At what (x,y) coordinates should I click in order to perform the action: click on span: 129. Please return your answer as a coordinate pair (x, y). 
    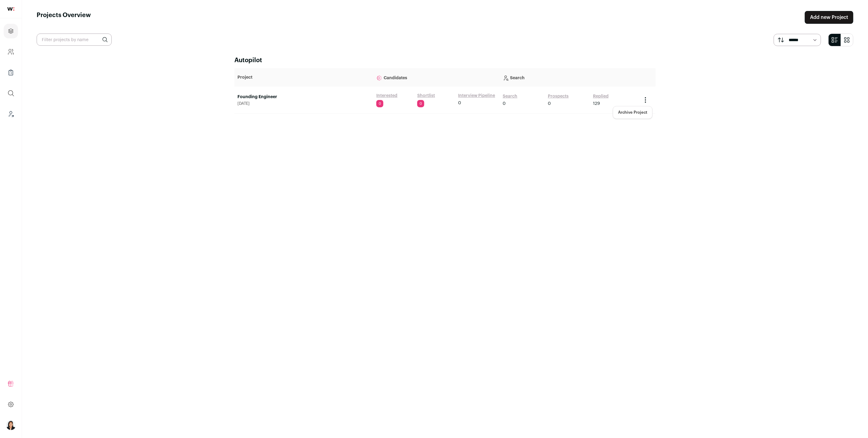
    Looking at the image, I should click on (596, 104).